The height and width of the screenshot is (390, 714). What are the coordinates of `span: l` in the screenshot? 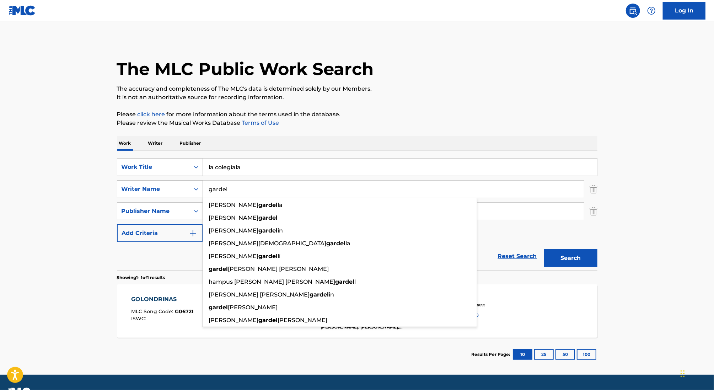 It's located at (356, 282).